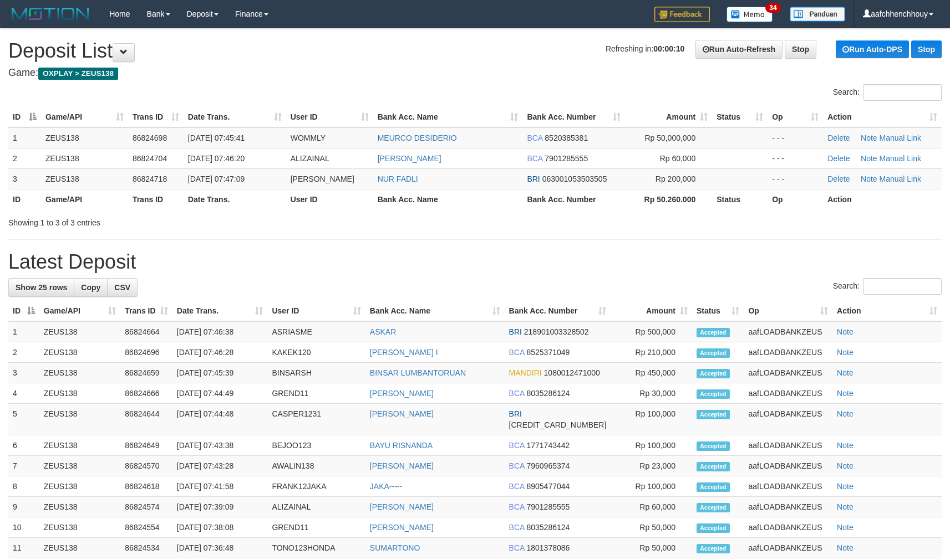 Image resolution: width=950 pixels, height=560 pixels. What do you see at coordinates (220, 311) in the screenshot?
I see `th: Date Trans.: activate to sort column ascending` at bounding box center [220, 311].